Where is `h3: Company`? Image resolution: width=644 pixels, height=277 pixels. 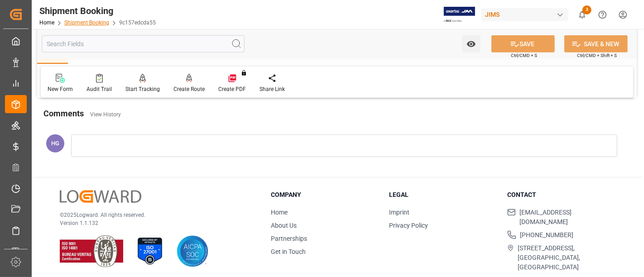 h3: Company is located at coordinates (324, 194).